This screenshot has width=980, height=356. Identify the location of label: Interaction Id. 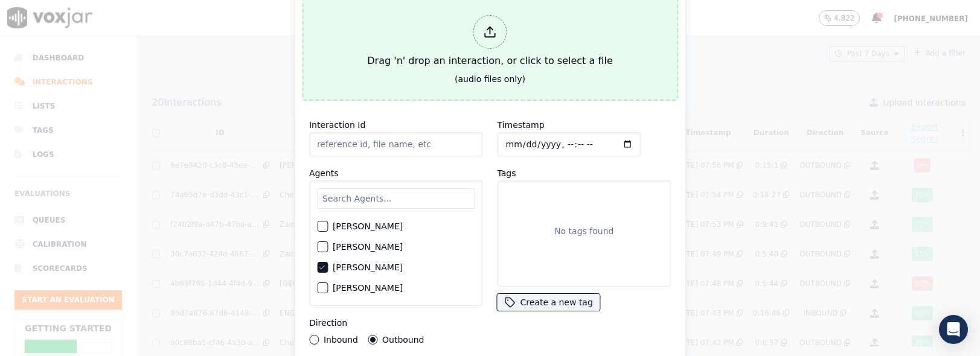
(337, 125).